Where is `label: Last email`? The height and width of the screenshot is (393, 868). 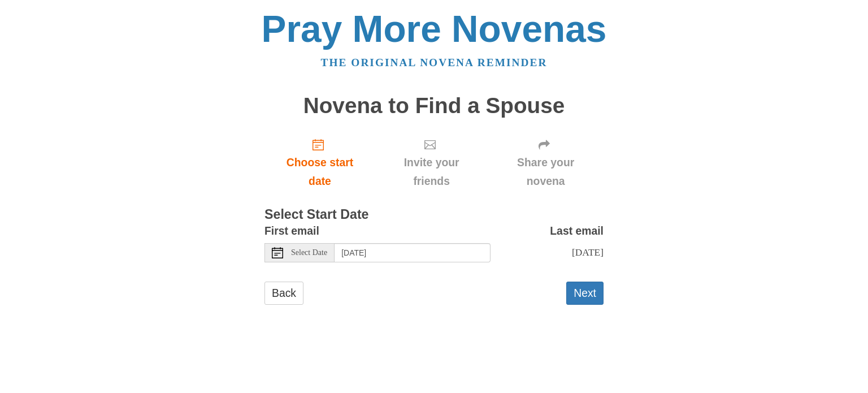 label: Last email is located at coordinates (577, 231).